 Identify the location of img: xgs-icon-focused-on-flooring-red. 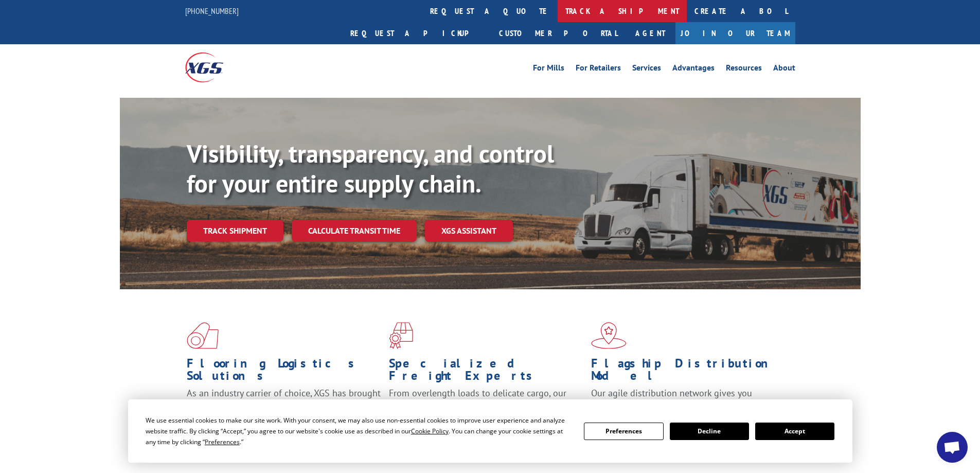
(401, 336).